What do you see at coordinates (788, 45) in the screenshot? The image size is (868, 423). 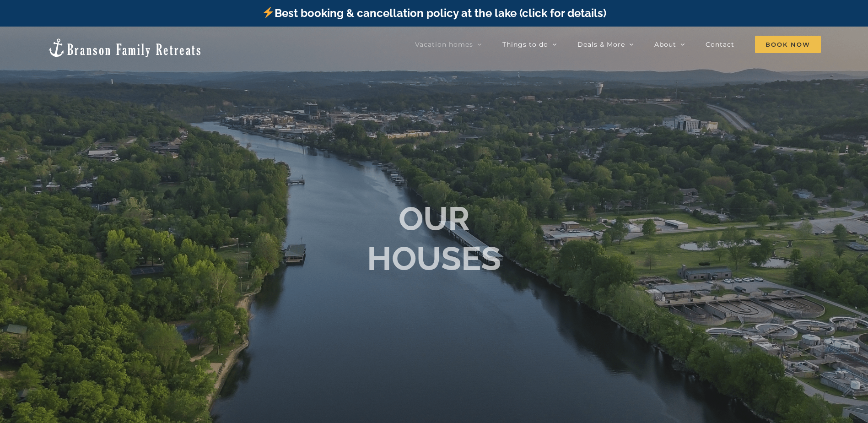 I see `a: Book Now` at bounding box center [788, 45].